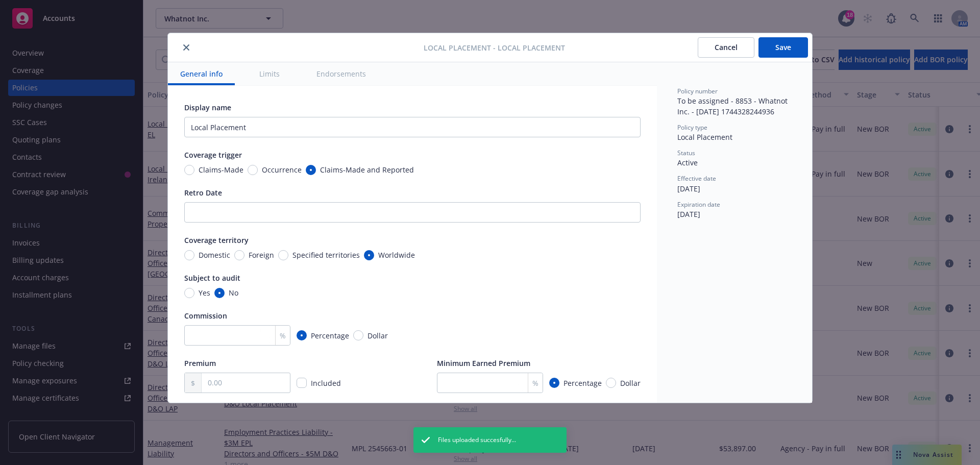  Describe the element at coordinates (246, 383) in the screenshot. I see `input: 0.00` at that location.